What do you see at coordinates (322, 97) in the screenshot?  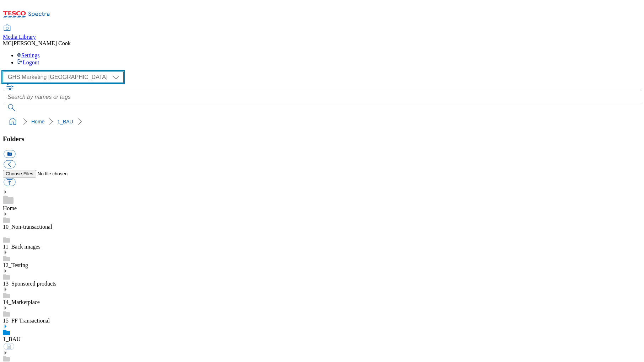 I see `input: Search by names or tags` at bounding box center [322, 97].